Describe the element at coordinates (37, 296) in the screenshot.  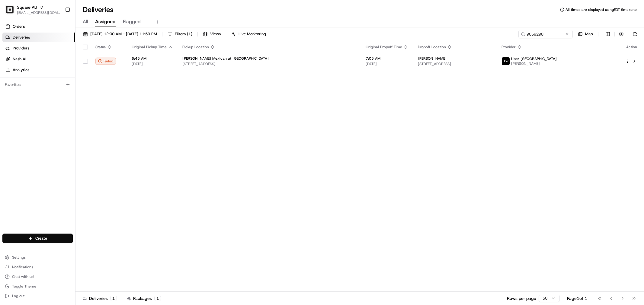
I see `button: Log out` at that location.